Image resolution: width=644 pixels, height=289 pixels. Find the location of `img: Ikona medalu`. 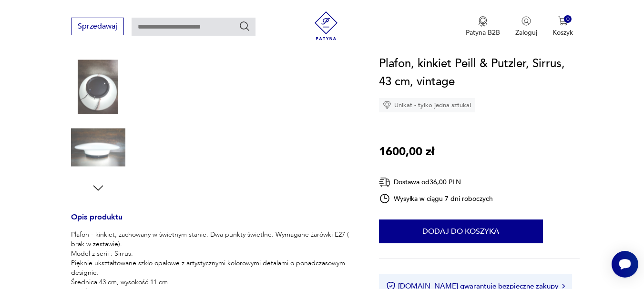

img: Ikona medalu is located at coordinates (483, 22).